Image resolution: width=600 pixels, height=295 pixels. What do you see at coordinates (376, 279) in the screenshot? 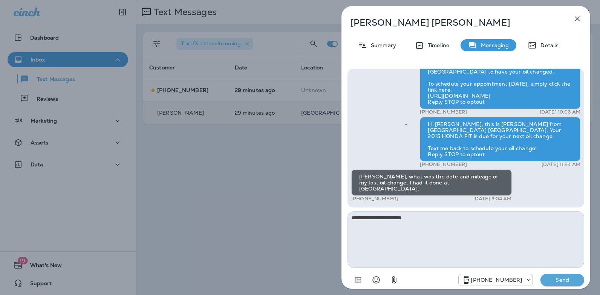
I see `button: Select an emoji` at bounding box center [376, 279].